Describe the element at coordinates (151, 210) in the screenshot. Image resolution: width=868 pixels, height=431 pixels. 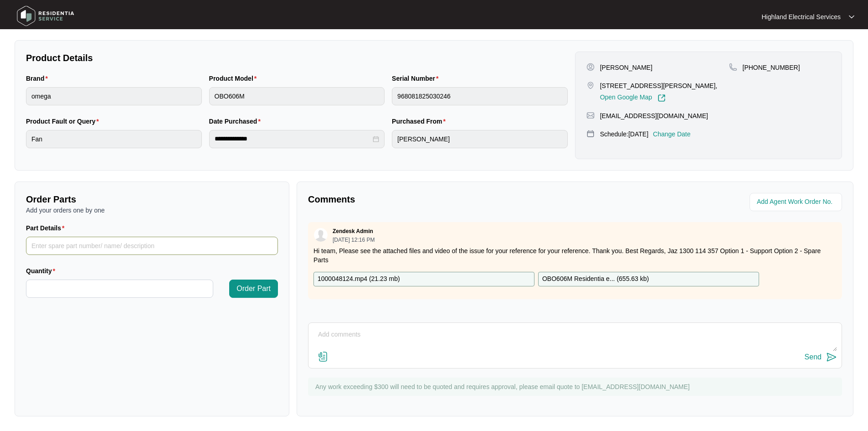
I see `p: Add your orders one by one` at that location.